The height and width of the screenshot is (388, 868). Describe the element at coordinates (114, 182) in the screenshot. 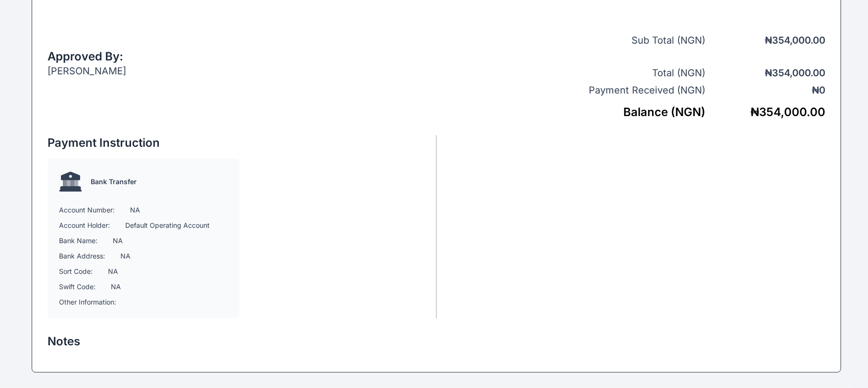

I see `p: Bank Transfer` at that location.